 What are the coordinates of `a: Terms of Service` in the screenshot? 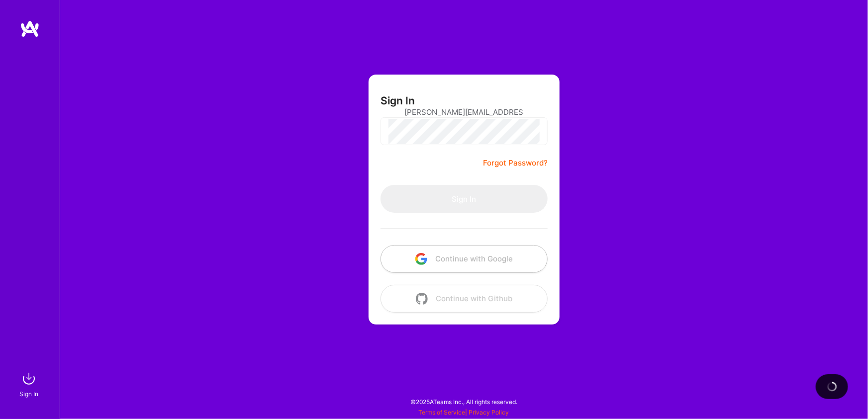 It's located at (442, 412).